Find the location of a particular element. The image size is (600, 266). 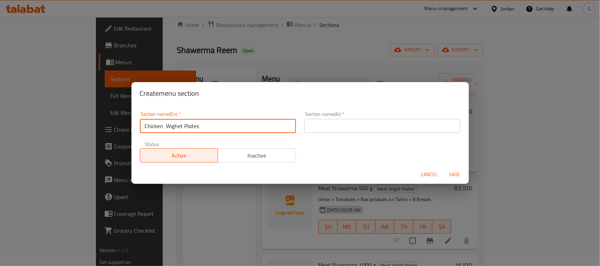

span: Save is located at coordinates (455, 175).